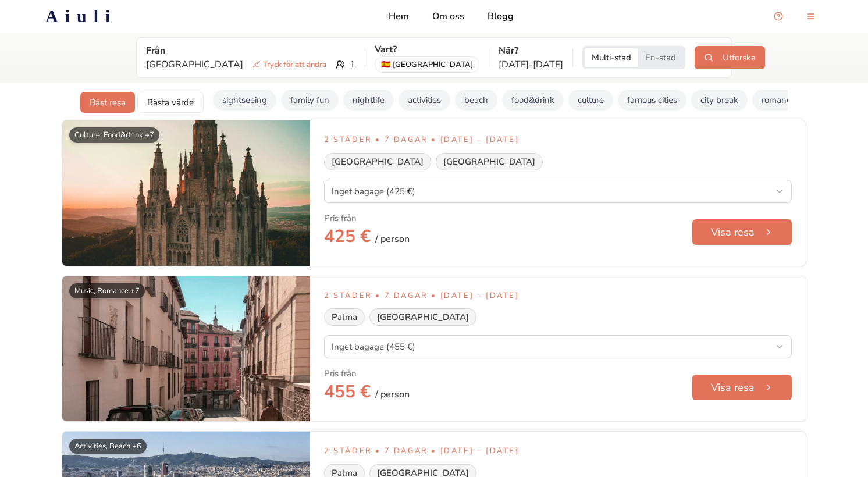 The image size is (868, 477). What do you see at coordinates (427, 49) in the screenshot?
I see `p: Vart?` at bounding box center [427, 49].